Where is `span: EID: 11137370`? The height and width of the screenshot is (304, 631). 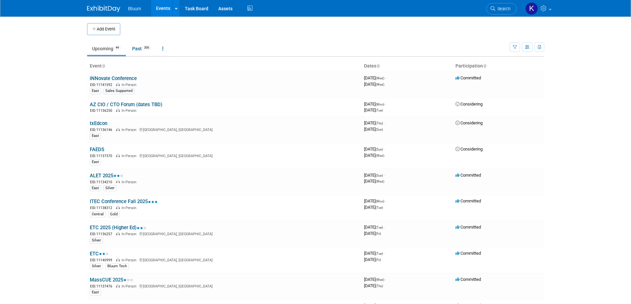
span: EID: 11137370 is located at coordinates (102, 156).